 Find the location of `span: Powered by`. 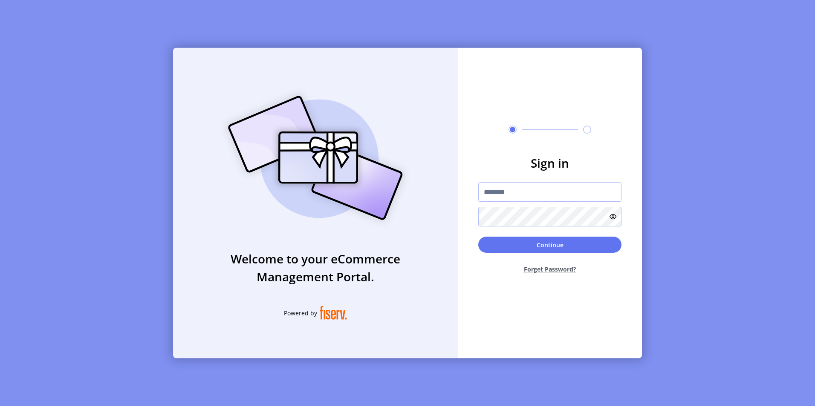

span: Powered by is located at coordinates (300, 313).